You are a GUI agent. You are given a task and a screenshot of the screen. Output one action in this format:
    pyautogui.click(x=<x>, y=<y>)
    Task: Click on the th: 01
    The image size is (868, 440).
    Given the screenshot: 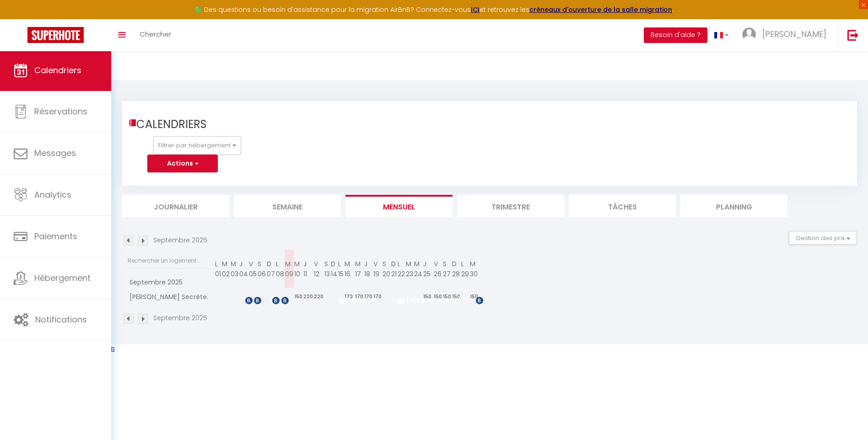 What is the action you would take?
    pyautogui.click(x=217, y=269)
    